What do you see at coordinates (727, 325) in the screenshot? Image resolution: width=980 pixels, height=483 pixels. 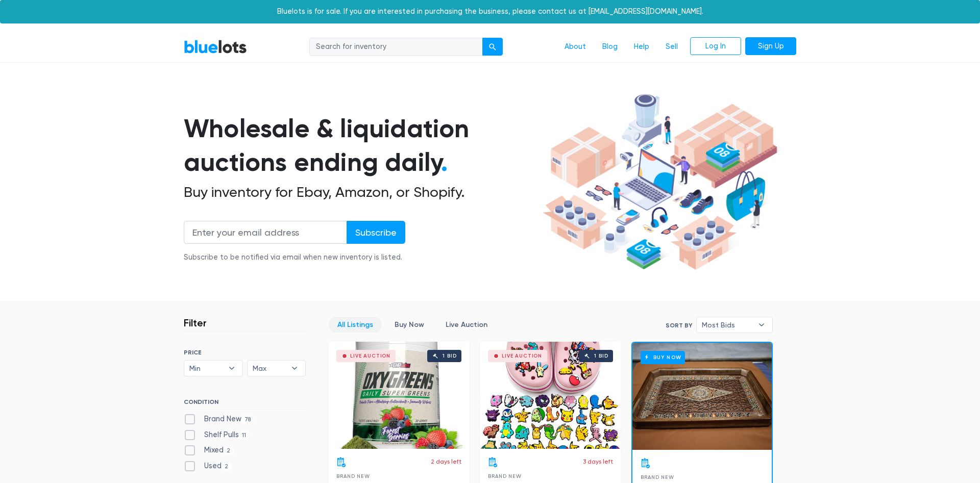 I see `span: Most Bids` at bounding box center [727, 325].